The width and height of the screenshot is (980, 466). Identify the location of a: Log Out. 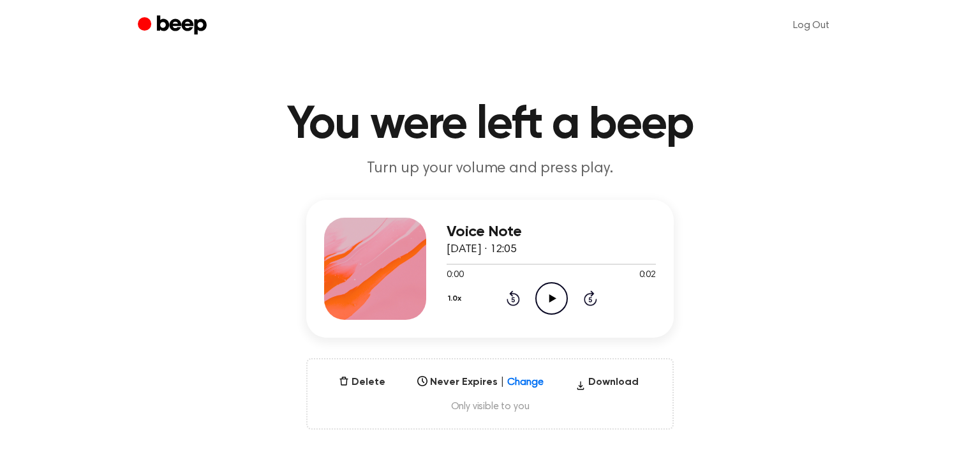
(811, 26).